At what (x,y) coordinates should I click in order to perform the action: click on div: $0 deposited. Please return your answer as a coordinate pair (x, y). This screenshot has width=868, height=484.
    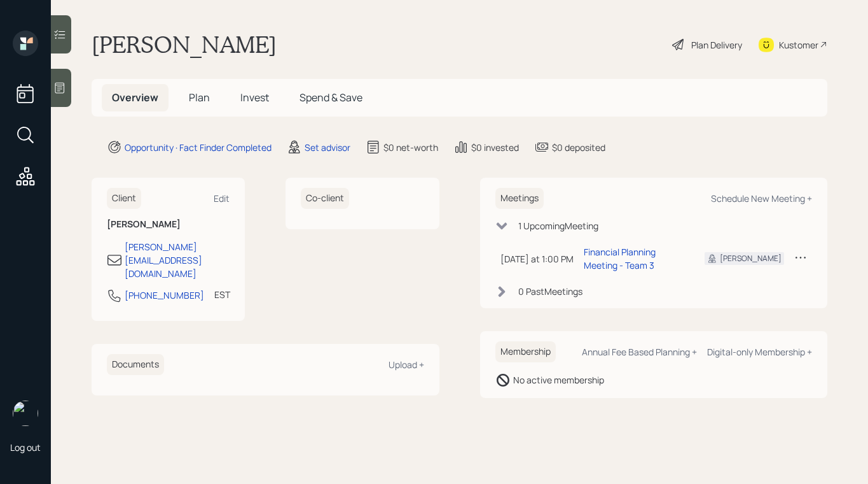
    Looking at the image, I should click on (579, 147).